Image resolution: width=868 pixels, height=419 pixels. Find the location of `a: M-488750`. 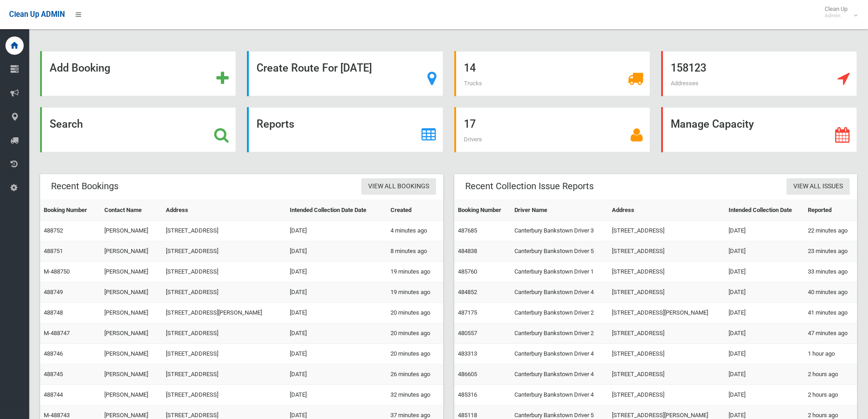

a: M-488750 is located at coordinates (57, 271).